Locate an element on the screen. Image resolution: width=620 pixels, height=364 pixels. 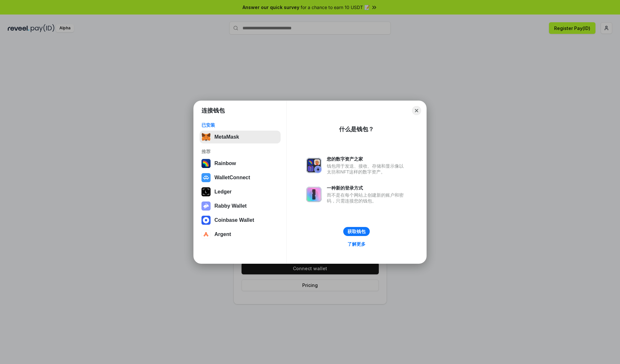
button: Argent is located at coordinates (240, 234).